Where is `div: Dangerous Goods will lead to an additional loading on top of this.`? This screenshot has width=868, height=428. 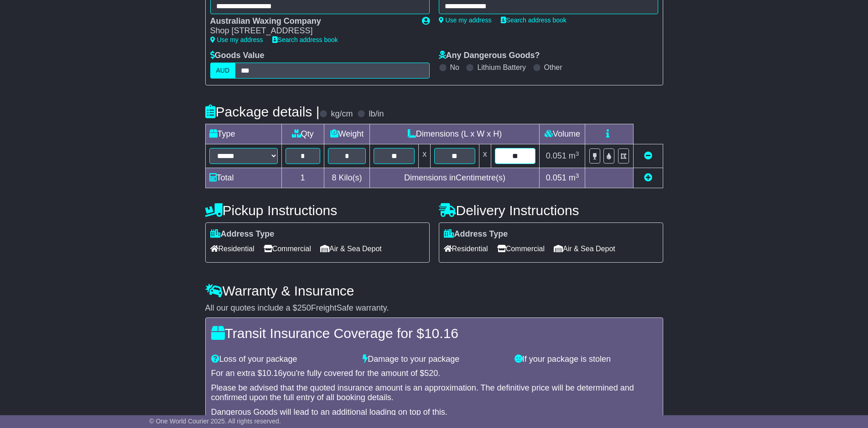
div: Dangerous Goods will lead to an additional loading on top of this. is located at coordinates (434, 412).